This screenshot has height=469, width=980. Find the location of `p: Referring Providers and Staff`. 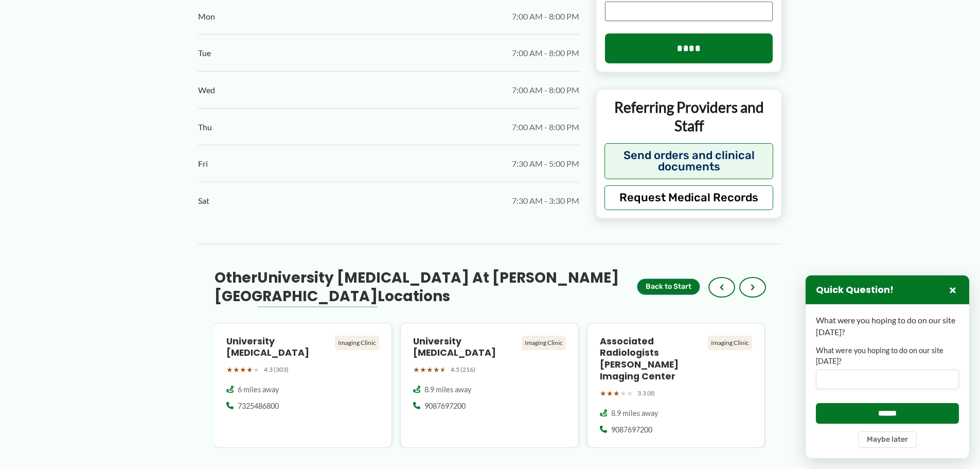

p: Referring Providers and Staff is located at coordinates (689, 117).